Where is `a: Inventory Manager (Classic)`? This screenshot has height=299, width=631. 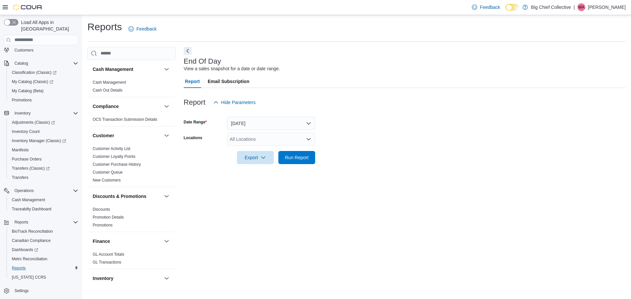 a: Inventory Manager (Classic) is located at coordinates (39, 141).